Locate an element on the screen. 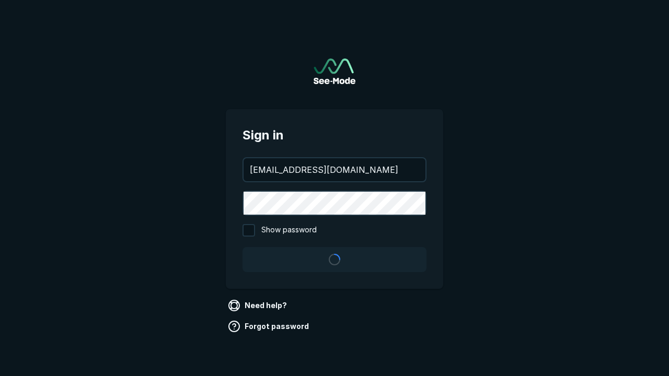 The height and width of the screenshot is (376, 669). input: your@email.com is located at coordinates (334, 170).